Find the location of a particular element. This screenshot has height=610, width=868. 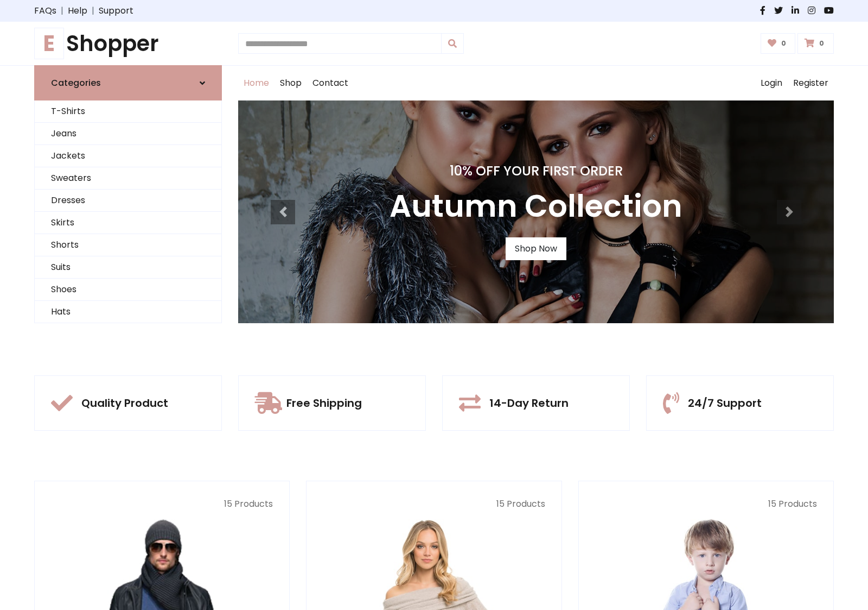

h5: 24/7 Support is located at coordinates (725, 403).